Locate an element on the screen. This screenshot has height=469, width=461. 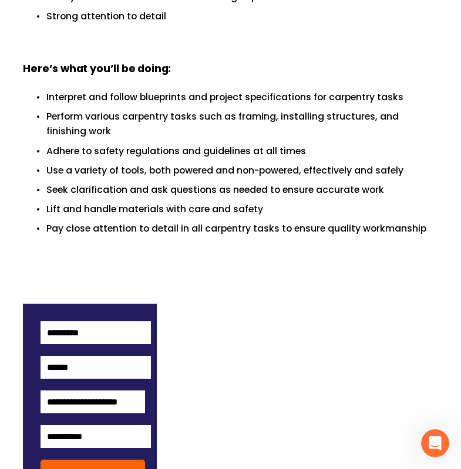
p: Pay close attention to detail in all carpentry tasks to ensure quality workmanship is located at coordinates (242, 228).